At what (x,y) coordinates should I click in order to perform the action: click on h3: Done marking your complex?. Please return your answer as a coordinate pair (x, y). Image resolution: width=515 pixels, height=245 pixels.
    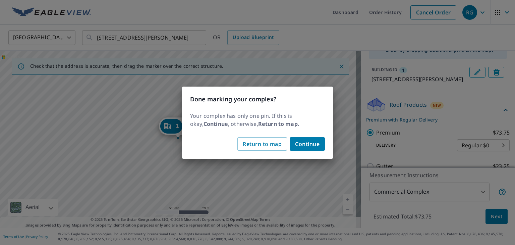
    Looking at the image, I should click on (258, 99).